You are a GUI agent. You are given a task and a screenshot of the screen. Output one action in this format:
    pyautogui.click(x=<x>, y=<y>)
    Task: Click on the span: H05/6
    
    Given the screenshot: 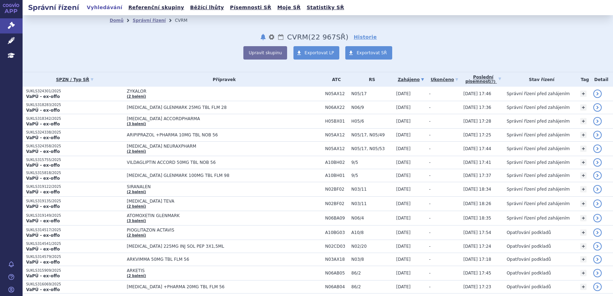 What is the action you would take?
    pyautogui.click(x=372, y=121)
    